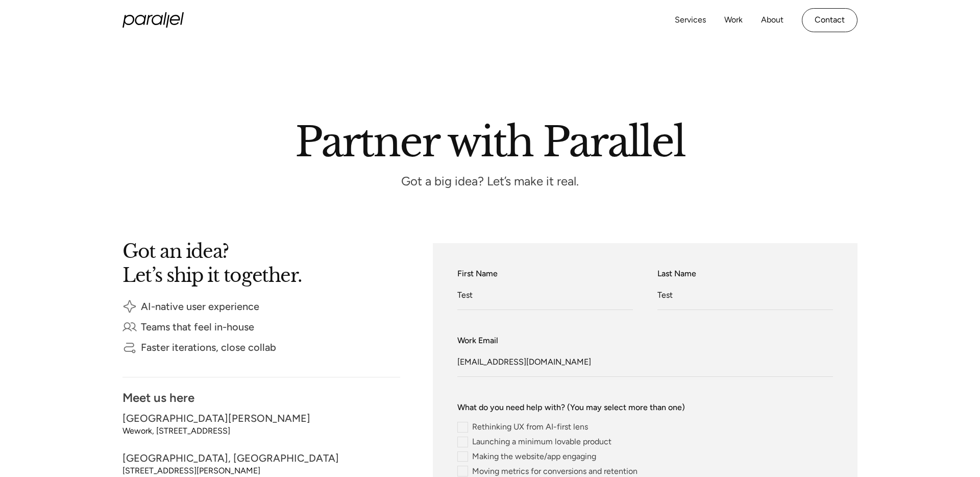  What do you see at coordinates (255, 262) in the screenshot?
I see `h2: Got an idea? Let’s ship it together.` at bounding box center [255, 262].